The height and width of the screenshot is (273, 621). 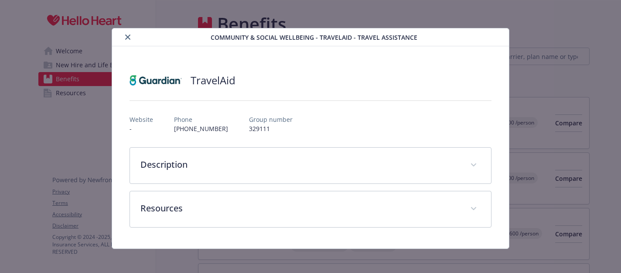 I want to click on button: close, so click(x=128, y=37).